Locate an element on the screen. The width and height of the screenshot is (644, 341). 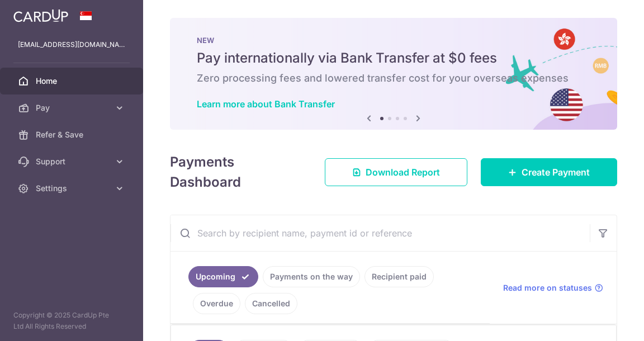
span: Create Payment is located at coordinates (556, 172).